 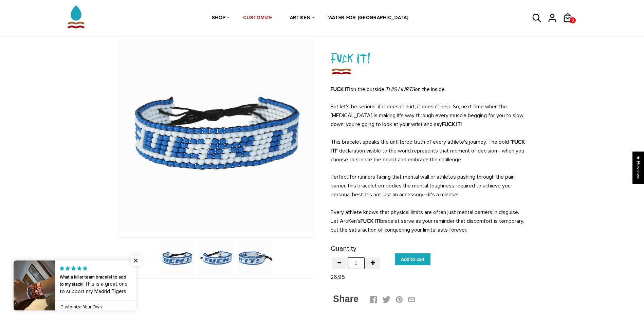 What do you see at coordinates (219, 18) in the screenshot?
I see `a: SHOP` at bounding box center [219, 18].